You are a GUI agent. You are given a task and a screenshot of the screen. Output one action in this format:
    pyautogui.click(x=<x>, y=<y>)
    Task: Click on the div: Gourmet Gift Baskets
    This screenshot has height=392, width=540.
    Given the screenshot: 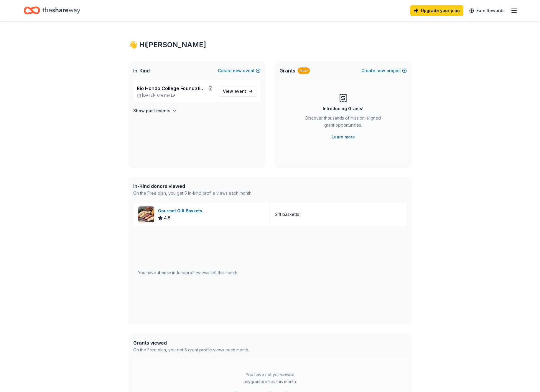 What is the action you would take?
    pyautogui.click(x=181, y=211)
    